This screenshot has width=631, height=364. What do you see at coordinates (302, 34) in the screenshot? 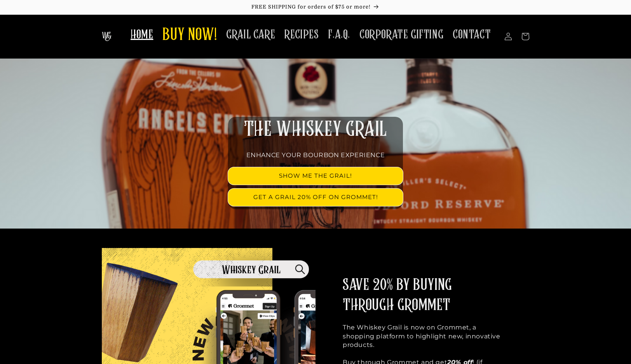
I see `a: RECIPES` at bounding box center [302, 34].